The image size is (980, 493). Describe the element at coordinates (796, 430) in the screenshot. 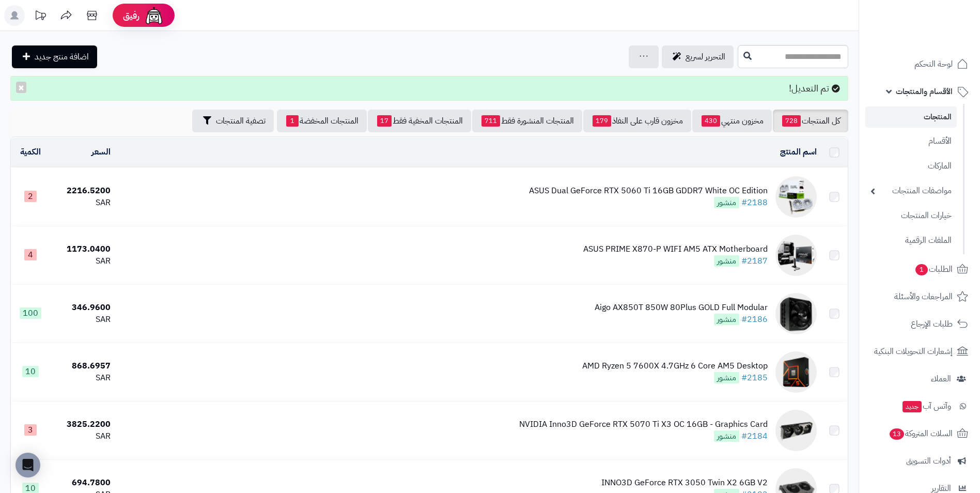

I see `img: NVIDIA Inno3D GeForce RTX 5070 Ti X3 OC 16GB - Graphics Card` at that location.